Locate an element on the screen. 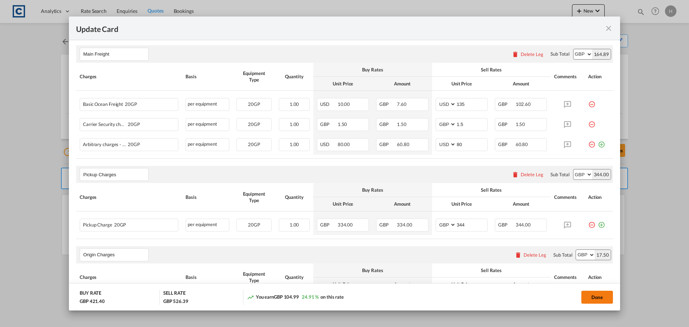 Image resolution: width=689 pixels, height=327 pixels. div: Arbitrary charges - Destination is located at coordinates (117, 143).